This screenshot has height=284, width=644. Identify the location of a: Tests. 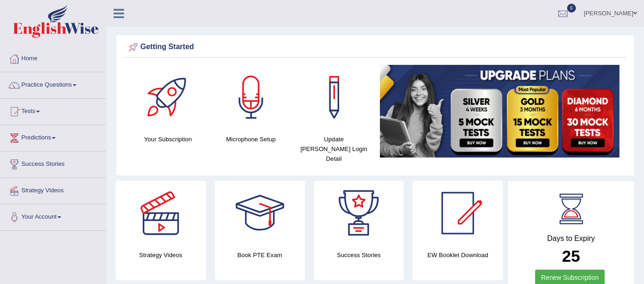
(53, 110).